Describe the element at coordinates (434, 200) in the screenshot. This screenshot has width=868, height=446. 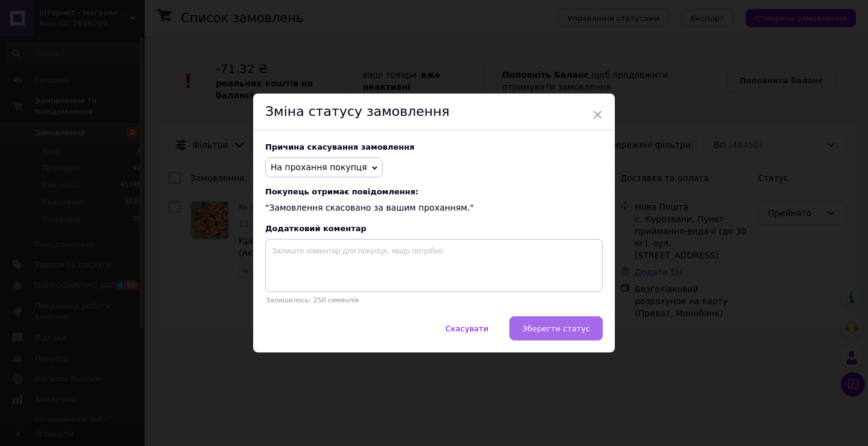
I see `div: "Замовлення скасовано за вашим проханням."` at that location.